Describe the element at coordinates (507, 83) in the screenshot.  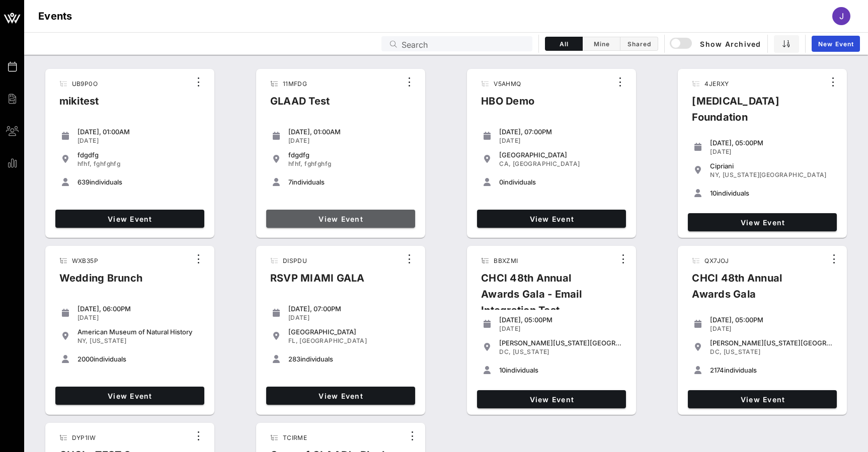
I see `span: V5AHMQ` at that location.